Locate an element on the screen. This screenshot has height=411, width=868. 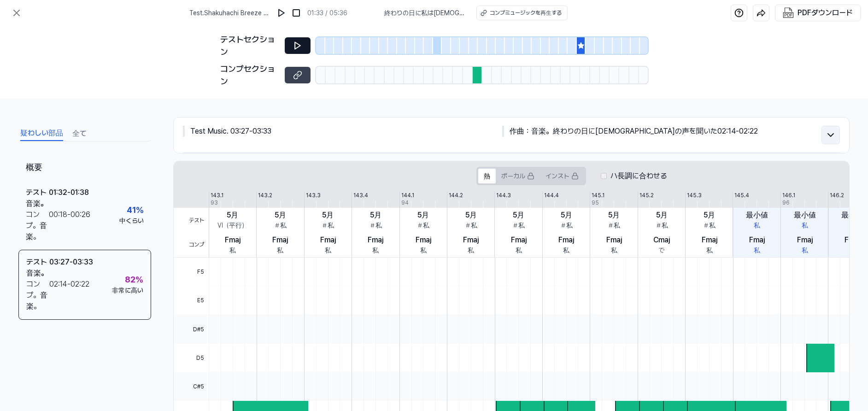
font: 熱 is located at coordinates (487, 176).